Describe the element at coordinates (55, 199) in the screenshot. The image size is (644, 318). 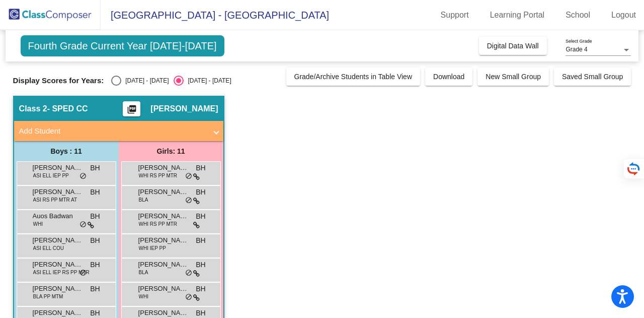
I see `span: ASI RS PP MTR AT` at that location.